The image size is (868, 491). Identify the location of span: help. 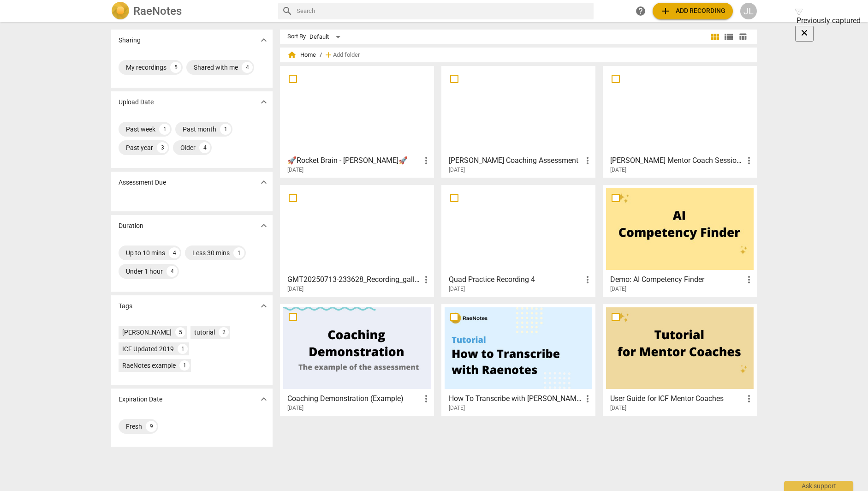
(640, 11).